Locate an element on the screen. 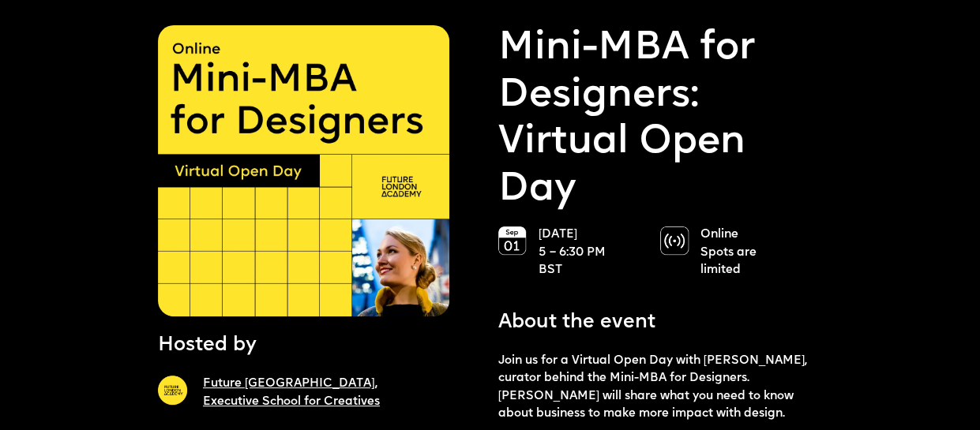 The image size is (980, 430). a: Mini-MBA for Designers: is located at coordinates (660, 72).